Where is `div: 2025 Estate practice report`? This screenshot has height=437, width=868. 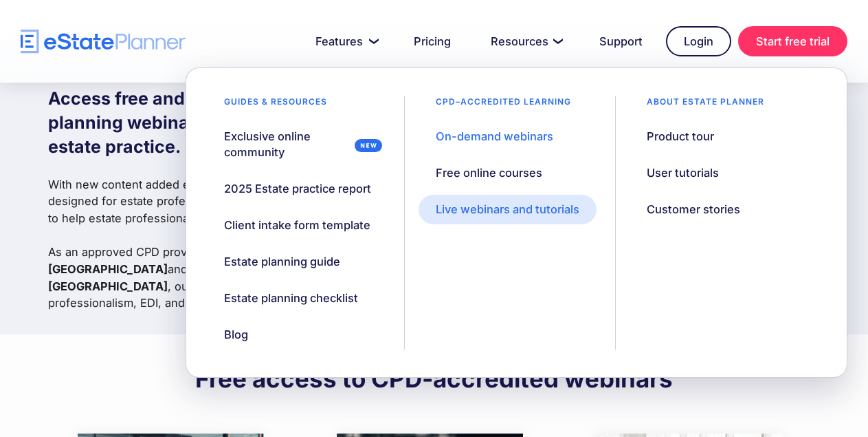 div: 2025 Estate practice report is located at coordinates (298, 189).